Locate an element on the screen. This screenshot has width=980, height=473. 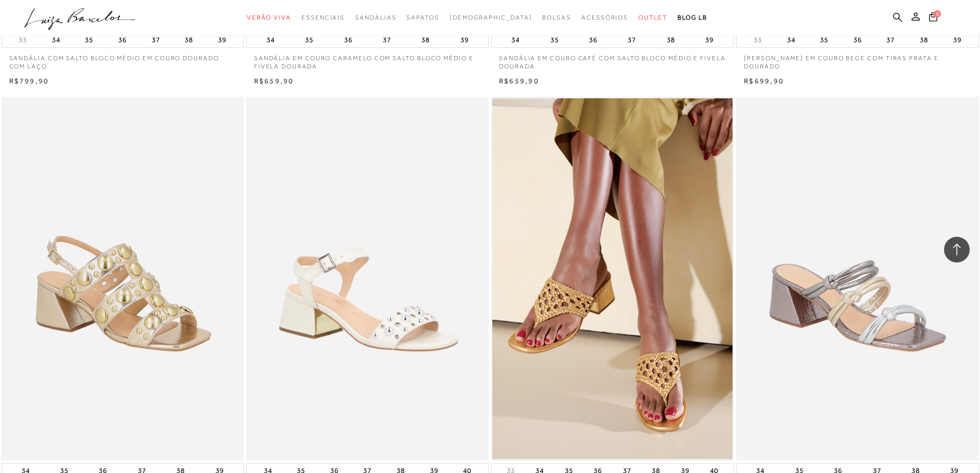
a: SANDÁLIA COM SALTO BLOCO MÉDIO EM METALIZADO DOURADO COM APLICAÇÕES METÁLICAS SANDÁLIA COM SALTO ... is located at coordinates (122, 279).